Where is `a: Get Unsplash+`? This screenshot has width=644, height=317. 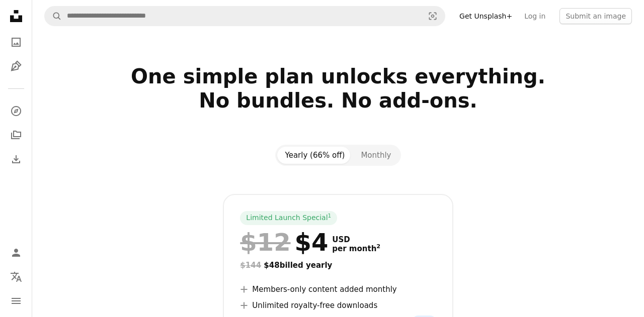
a: Get Unsplash+ is located at coordinates (485, 16).